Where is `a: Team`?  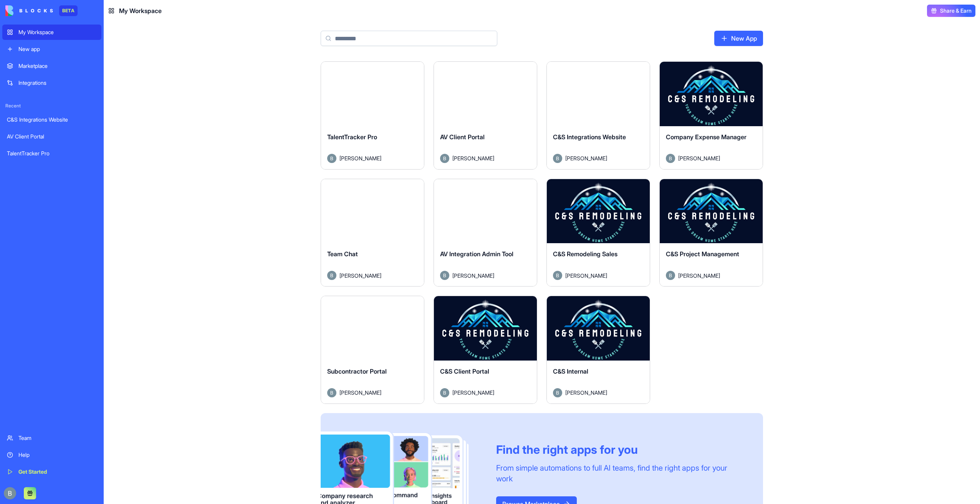 a: Team is located at coordinates (52, 438).